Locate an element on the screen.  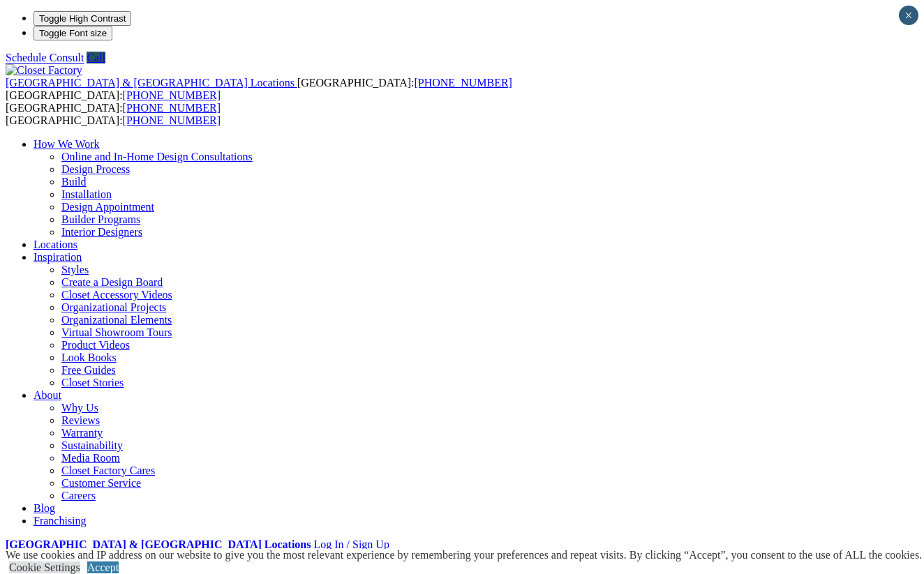
a: Organizational Projects is located at coordinates (114, 307).